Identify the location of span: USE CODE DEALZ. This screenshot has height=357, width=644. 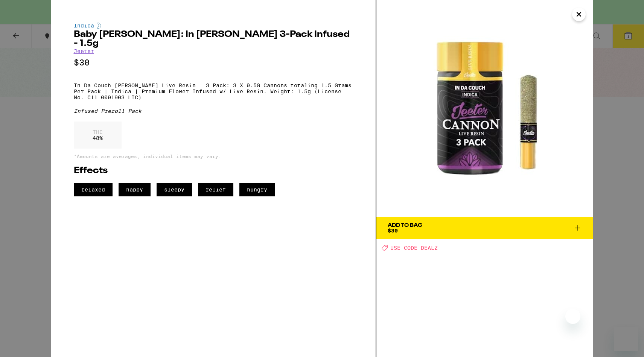
(414, 248).